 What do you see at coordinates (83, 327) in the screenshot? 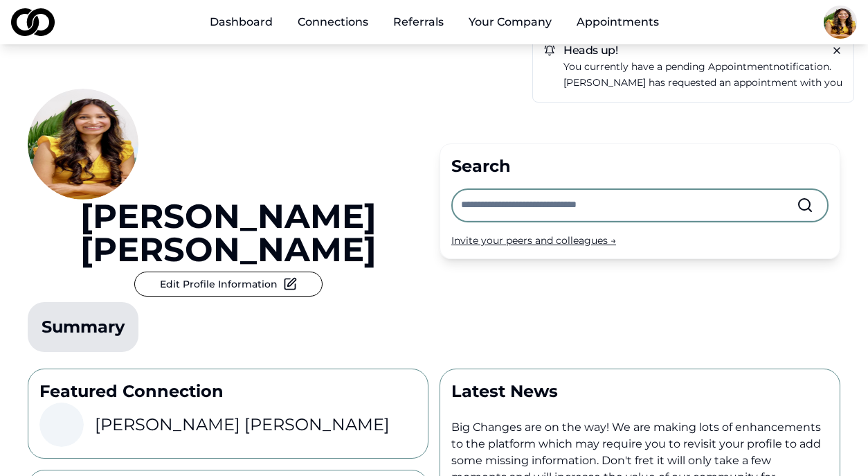
I see `div: Summary` at bounding box center [83, 327].